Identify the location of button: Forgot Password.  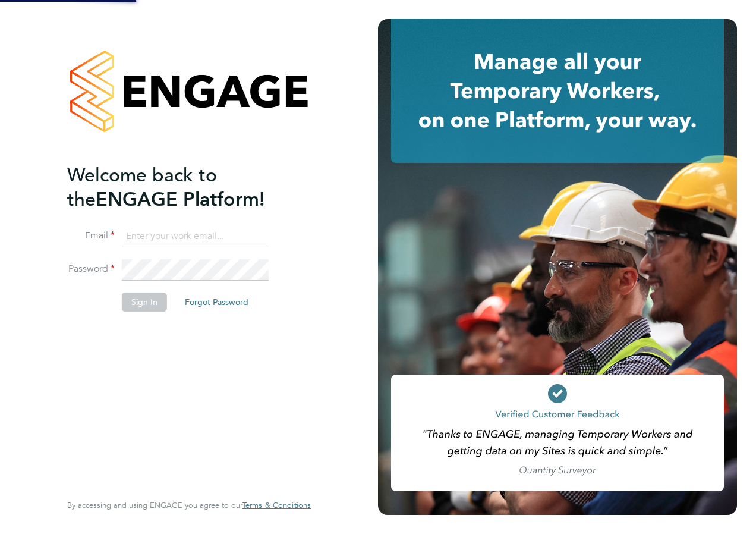
(217, 302).